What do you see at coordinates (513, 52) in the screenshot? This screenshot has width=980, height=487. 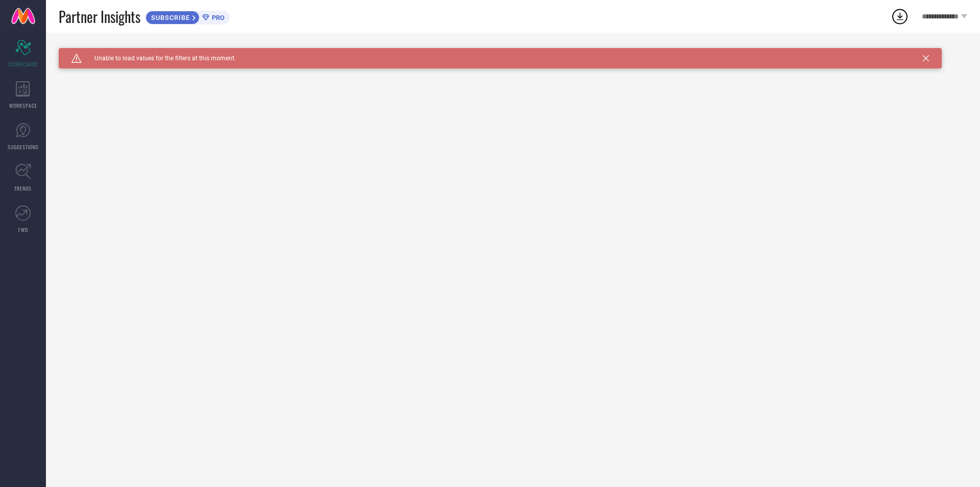 I see `div: Unable to load filters at this moment. Please try later.` at bounding box center [513, 52].